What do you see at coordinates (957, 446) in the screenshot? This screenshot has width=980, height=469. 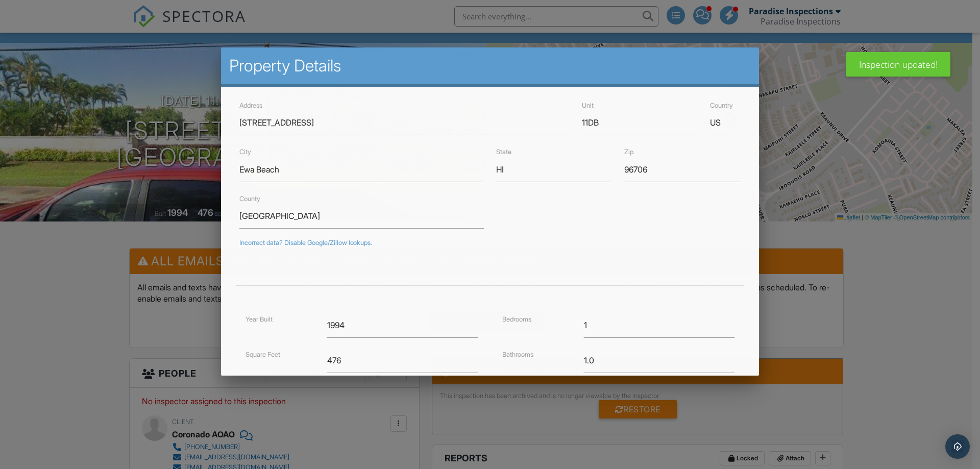 I see `div: Open Intercom Messenger` at bounding box center [957, 446].